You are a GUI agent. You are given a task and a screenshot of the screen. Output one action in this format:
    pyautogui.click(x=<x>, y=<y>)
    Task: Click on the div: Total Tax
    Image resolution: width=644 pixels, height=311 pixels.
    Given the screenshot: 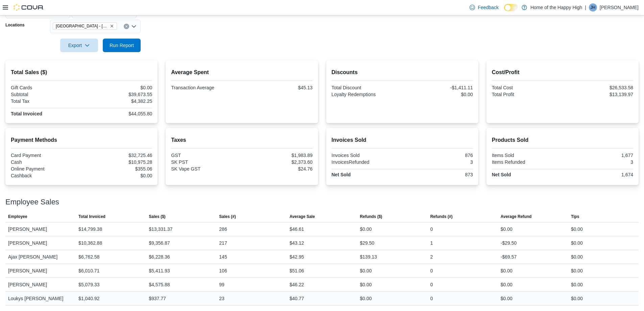 What is the action you would take?
    pyautogui.click(x=46, y=101)
    